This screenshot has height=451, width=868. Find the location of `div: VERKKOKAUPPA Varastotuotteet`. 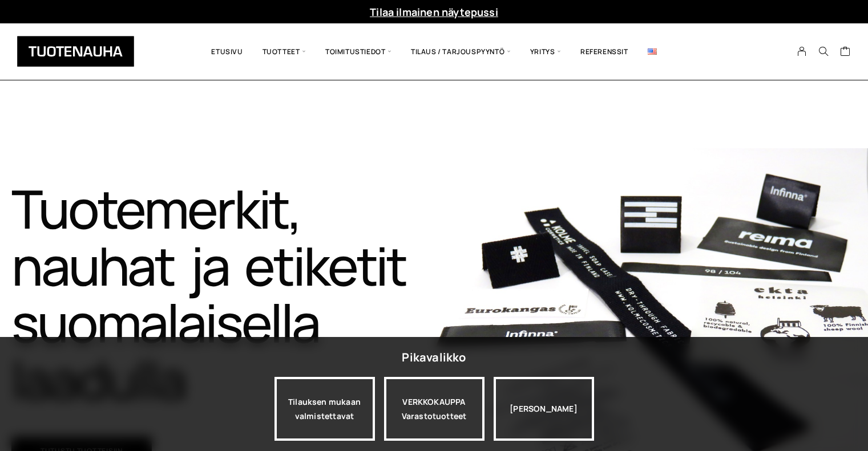

div: VERKKOKAUPPA Varastotuotteet is located at coordinates (434, 409).